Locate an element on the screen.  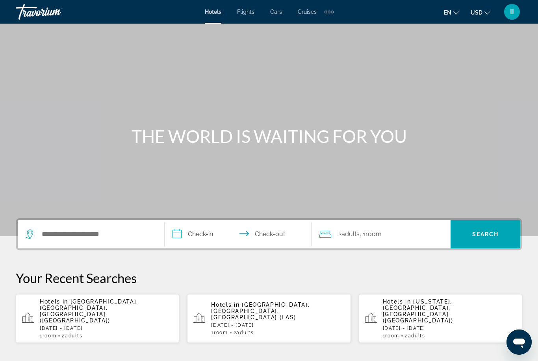
button: Change currency is located at coordinates (480, 12).